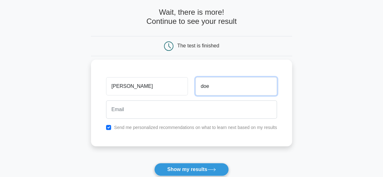  What do you see at coordinates (191, 170) in the screenshot?
I see `button: Show my results` at bounding box center [191, 170].